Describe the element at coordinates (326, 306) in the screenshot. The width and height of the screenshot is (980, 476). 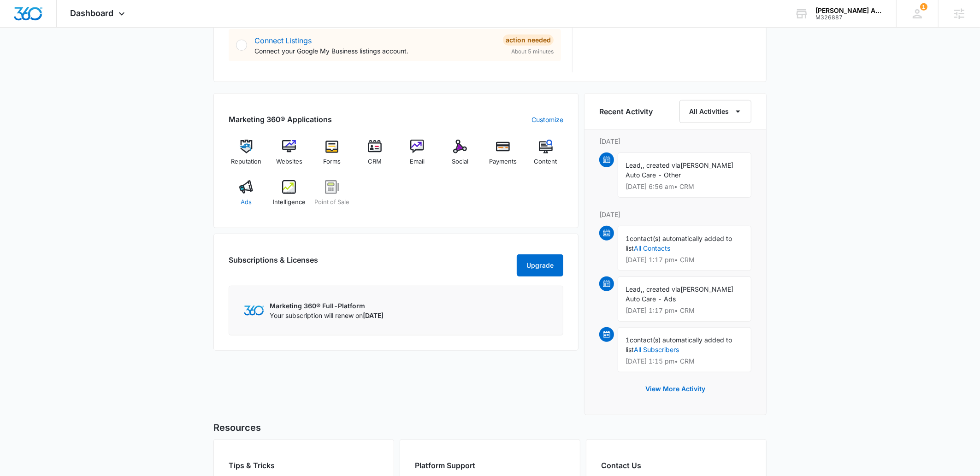
I see `p: Marketing 360® Full-Platform` at that location.